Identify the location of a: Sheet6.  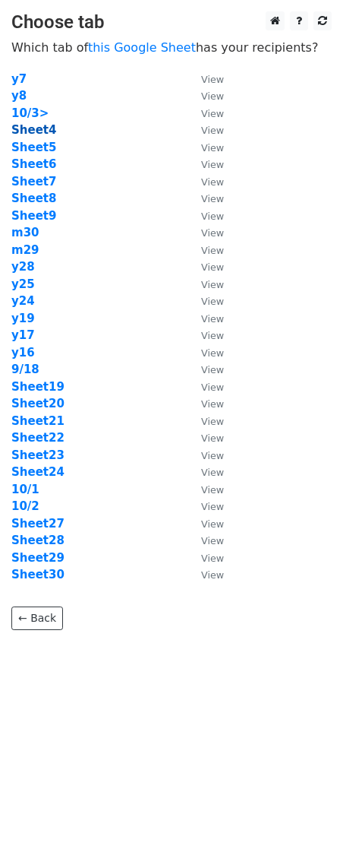
(33, 164).